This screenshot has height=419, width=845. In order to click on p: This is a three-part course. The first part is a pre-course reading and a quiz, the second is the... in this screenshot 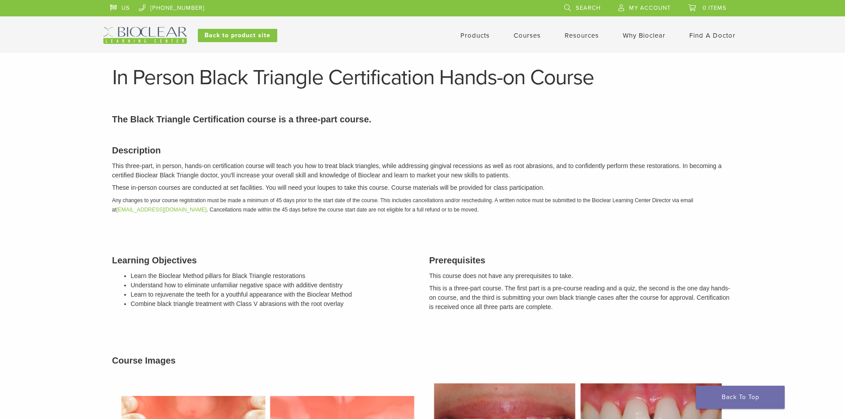, I will do `click(581, 297)`.